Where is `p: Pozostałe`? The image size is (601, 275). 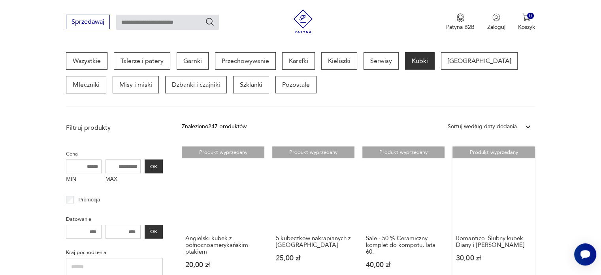
p: Pozostałe is located at coordinates (296, 85).